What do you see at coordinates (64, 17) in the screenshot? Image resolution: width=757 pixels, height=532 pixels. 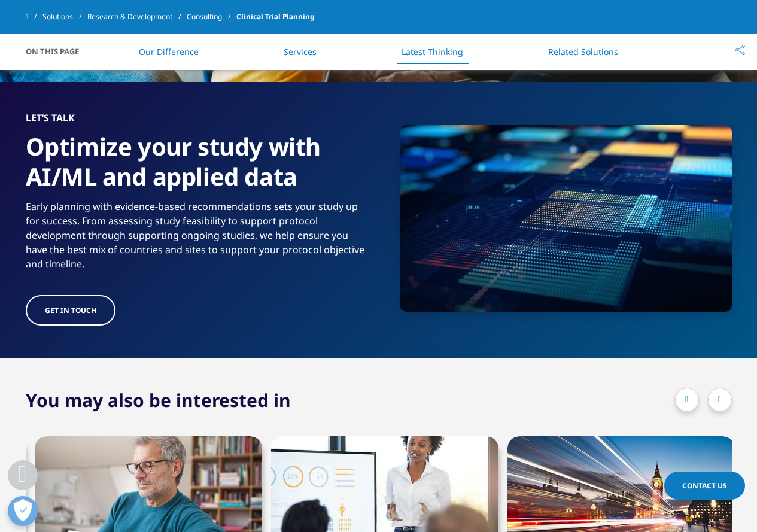 I see `a: Solutions` at bounding box center [64, 17].